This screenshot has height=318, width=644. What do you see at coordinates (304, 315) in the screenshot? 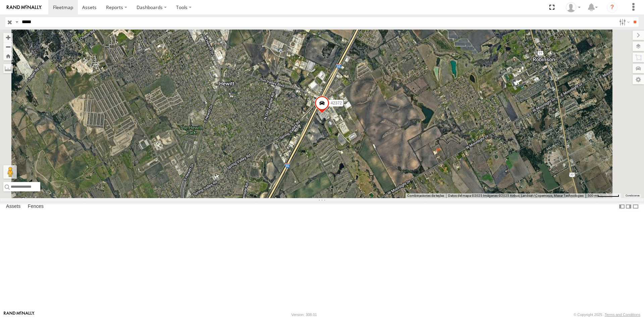
I see `div: Version: 308.01` at bounding box center [304, 315].